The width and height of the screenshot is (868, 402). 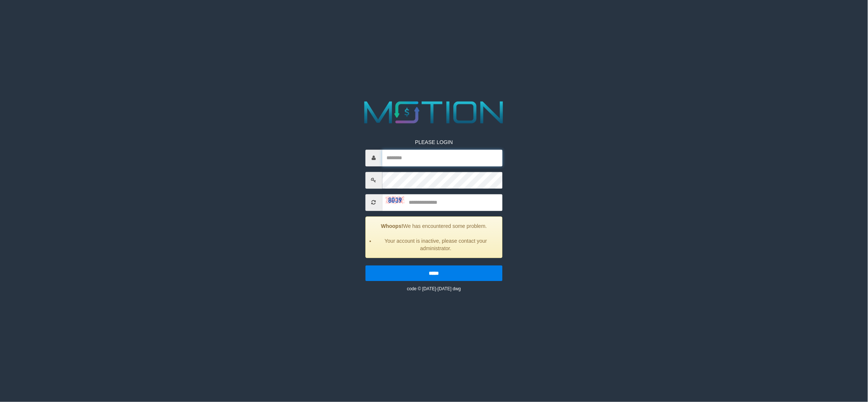 What do you see at coordinates (436, 245) in the screenshot?
I see `li: Your account is inactive, please contact your administrator.` at bounding box center [436, 245].